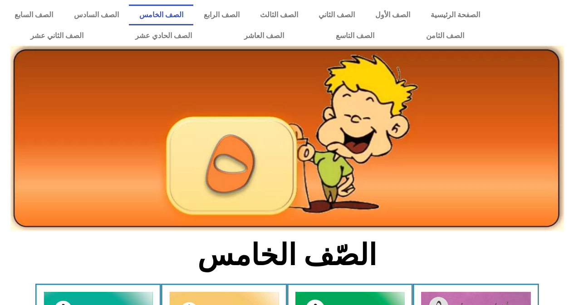  Describe the element at coordinates (163, 36) in the screenshot. I see `a: الصف الحادي عشر` at that location.